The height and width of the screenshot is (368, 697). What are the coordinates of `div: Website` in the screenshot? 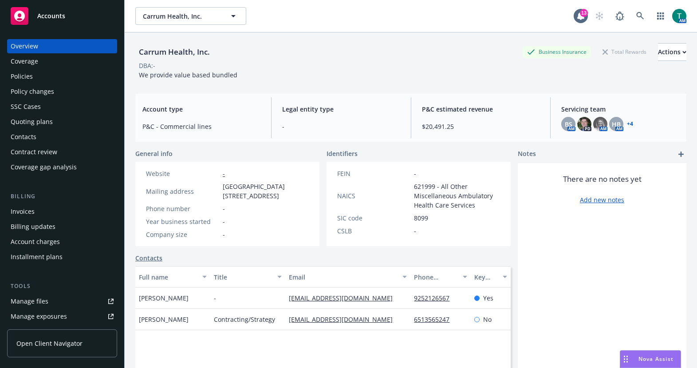 It's located at (182, 173).